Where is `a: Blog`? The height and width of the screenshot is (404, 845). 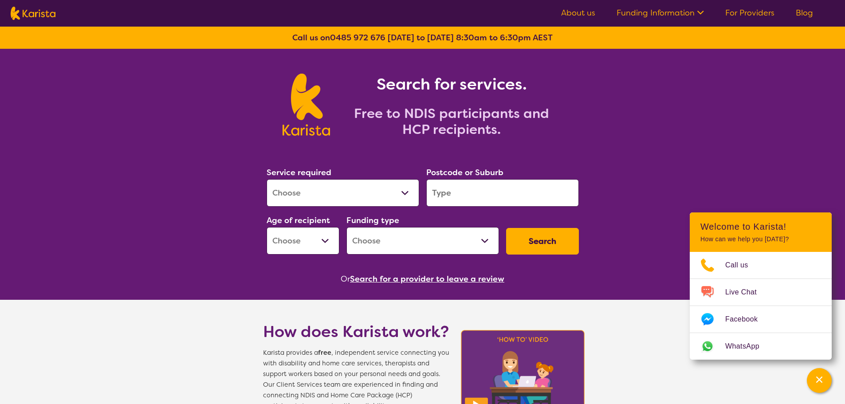 a: Blog is located at coordinates (804, 13).